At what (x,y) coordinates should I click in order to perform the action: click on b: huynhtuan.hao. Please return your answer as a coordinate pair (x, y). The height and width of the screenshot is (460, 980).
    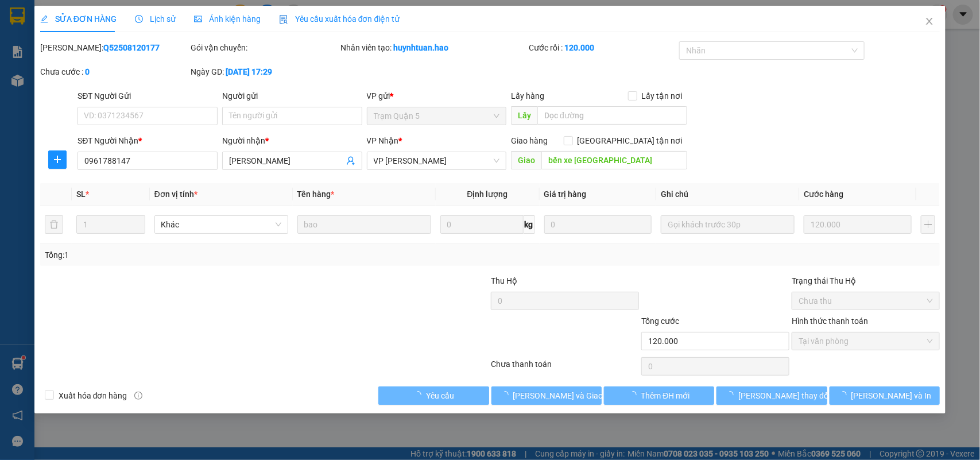
    Looking at the image, I should click on (421, 48).